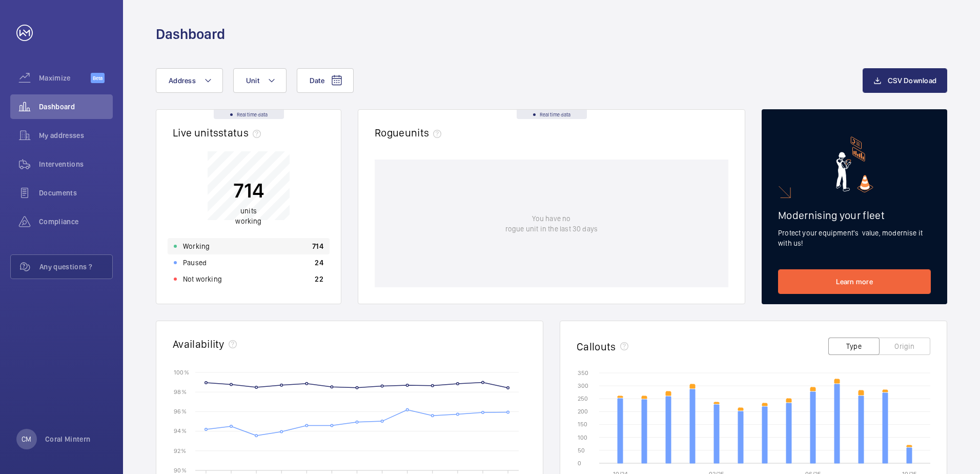  What do you see at coordinates (76, 193) in the screenshot?
I see `span: Documents` at bounding box center [76, 193].